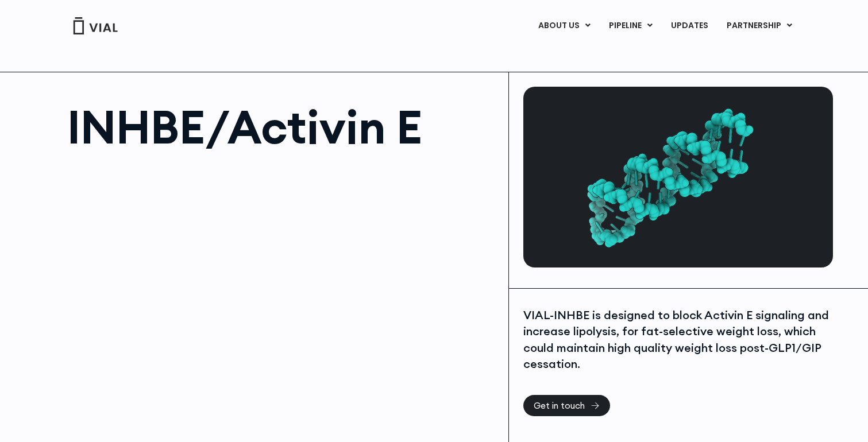 The height and width of the screenshot is (442, 868). What do you see at coordinates (690, 26) in the screenshot?
I see `a: UPDATES` at bounding box center [690, 26].